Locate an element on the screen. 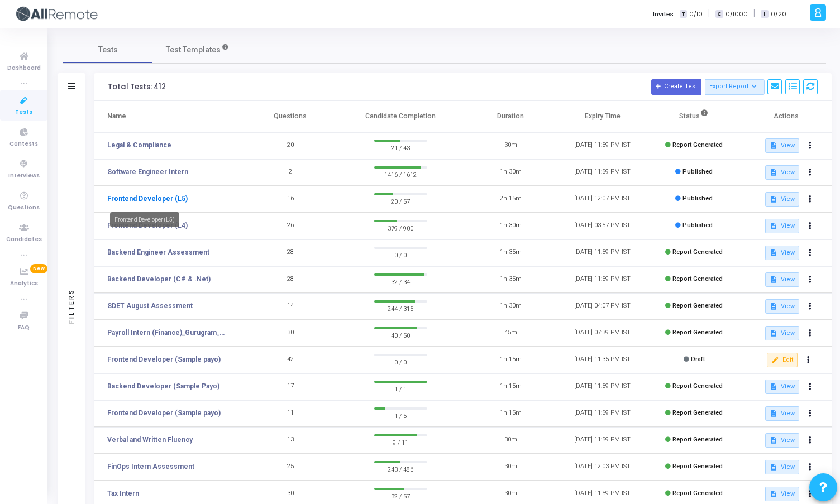 The width and height of the screenshot is (840, 504). span: 32 / 57 is located at coordinates (400, 496).